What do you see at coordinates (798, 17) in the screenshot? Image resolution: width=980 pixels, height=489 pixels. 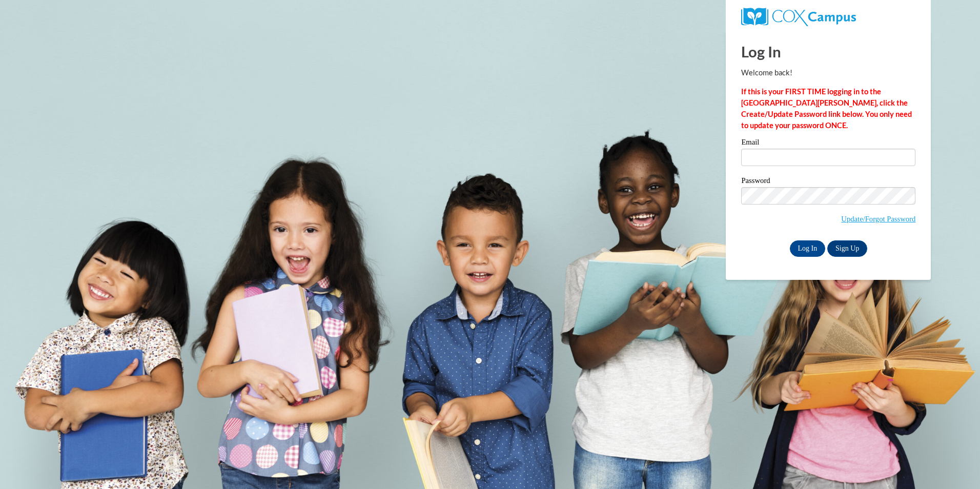 I see `img: COX Campus` at bounding box center [798, 17].